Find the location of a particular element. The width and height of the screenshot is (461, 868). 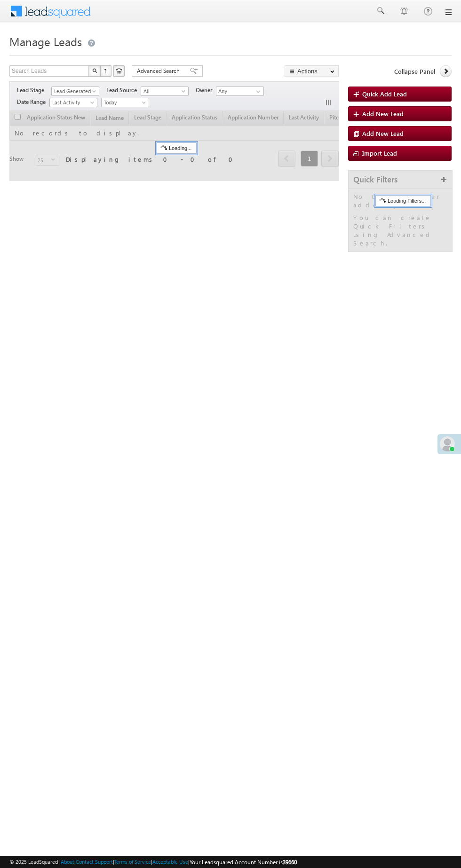

span: Import Lead is located at coordinates (379, 153).